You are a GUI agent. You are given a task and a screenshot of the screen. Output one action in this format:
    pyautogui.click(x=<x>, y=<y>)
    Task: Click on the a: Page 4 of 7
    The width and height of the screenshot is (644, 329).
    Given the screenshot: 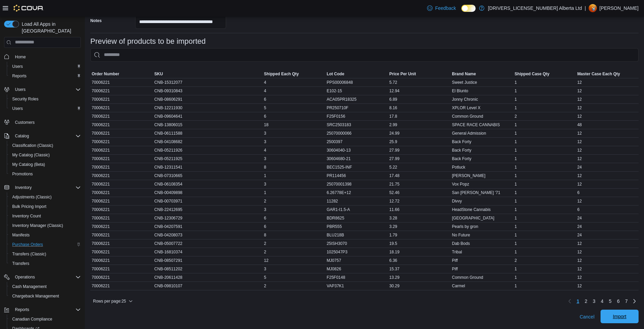 What is the action you would take?
    pyautogui.click(x=603, y=301)
    